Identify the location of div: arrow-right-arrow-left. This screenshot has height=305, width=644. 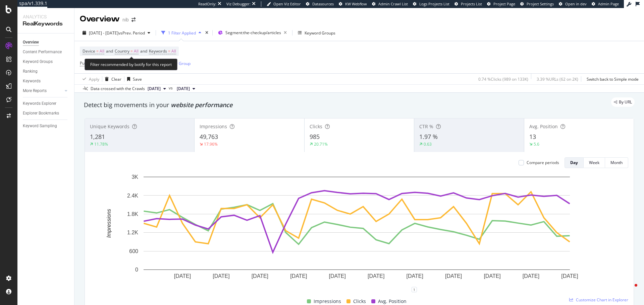
(133, 20).